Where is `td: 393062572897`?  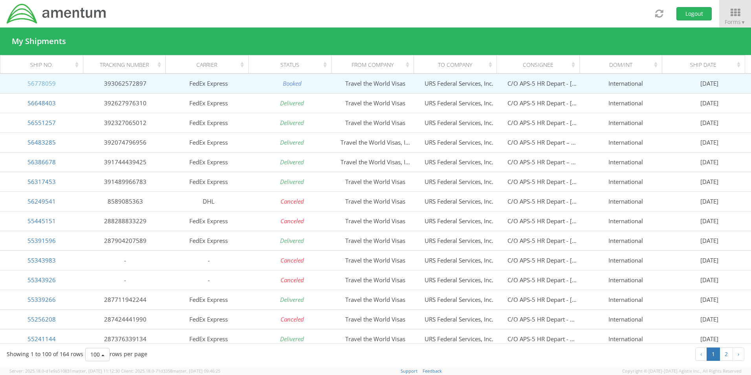
td: 393062572897 is located at coordinates (125, 83).